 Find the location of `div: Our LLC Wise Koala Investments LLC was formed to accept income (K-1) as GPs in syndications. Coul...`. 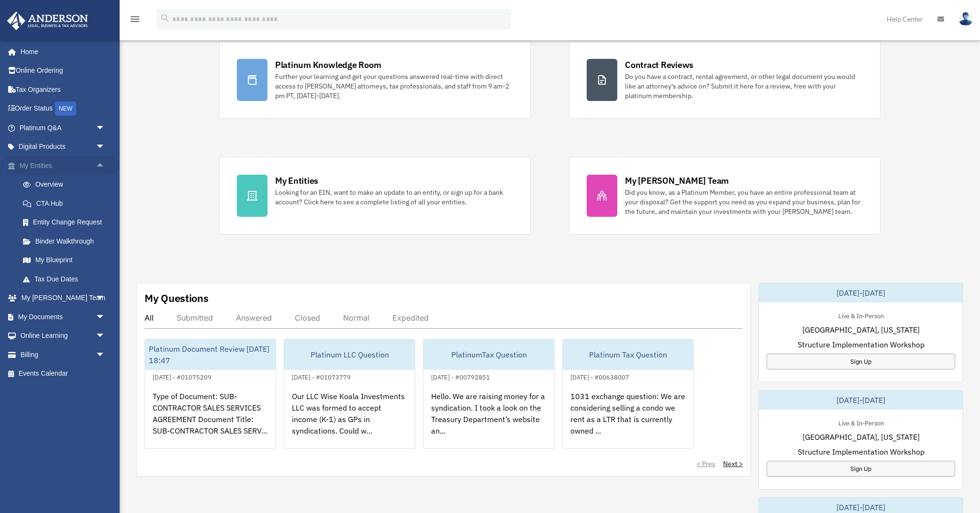

div: Our LLC Wise Koala Investments LLC was formed to accept income (K-1) as GPs in syndications. Coul... is located at coordinates (349, 420).